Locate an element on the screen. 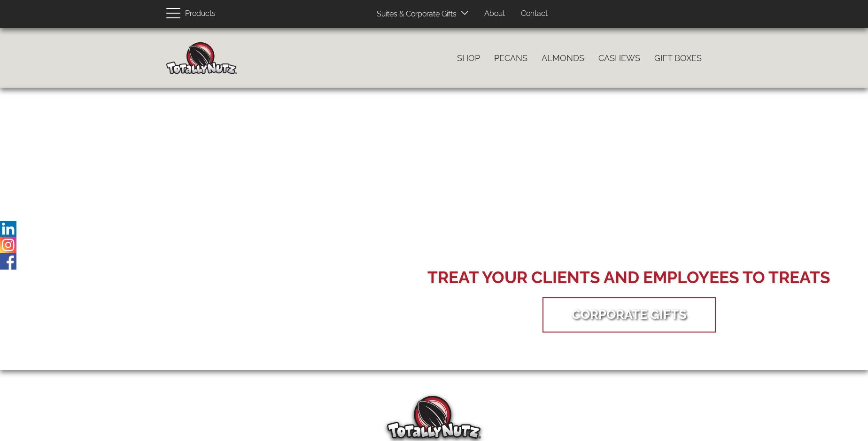 The height and width of the screenshot is (441, 868). a: Gift Boxes is located at coordinates (678, 58).